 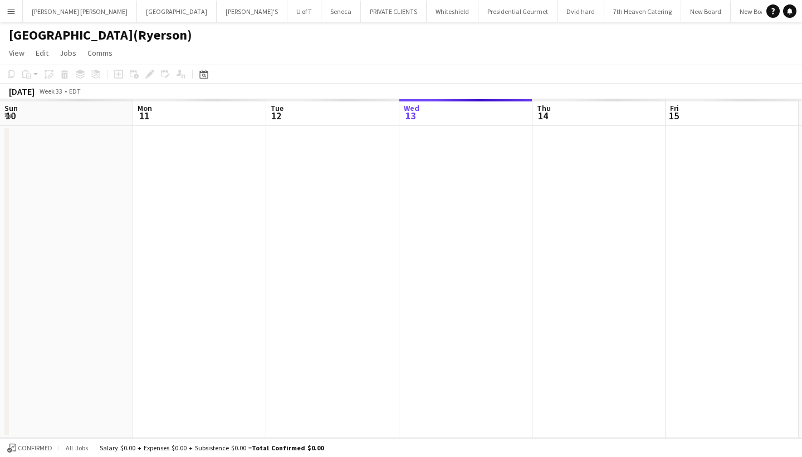 I want to click on button: Confirmed, so click(x=30, y=448).